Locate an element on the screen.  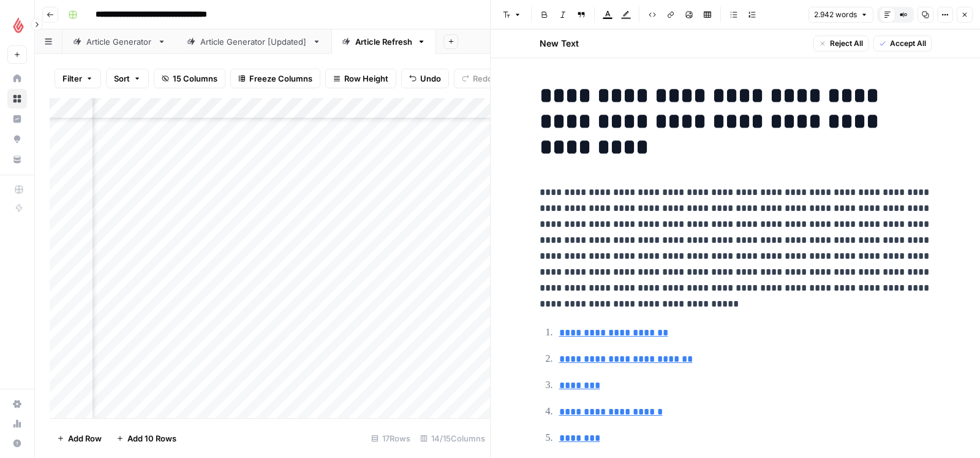
span: Filter is located at coordinates (73, 78).